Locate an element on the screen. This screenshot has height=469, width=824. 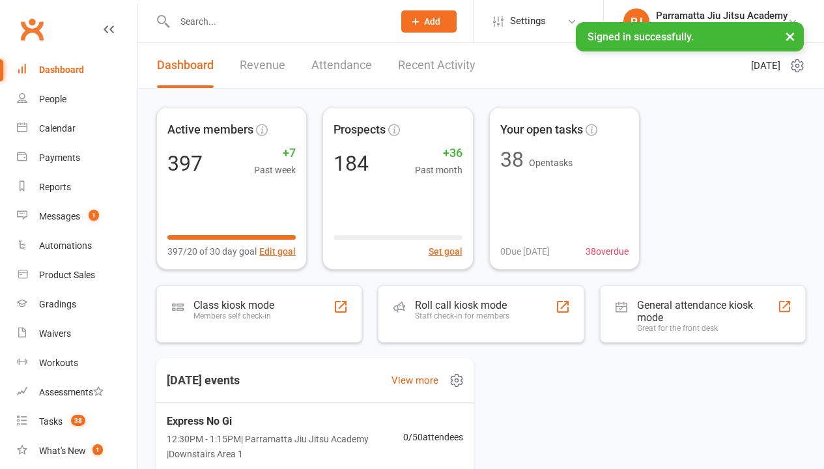
span: Signed in successfully. is located at coordinates (640, 36).